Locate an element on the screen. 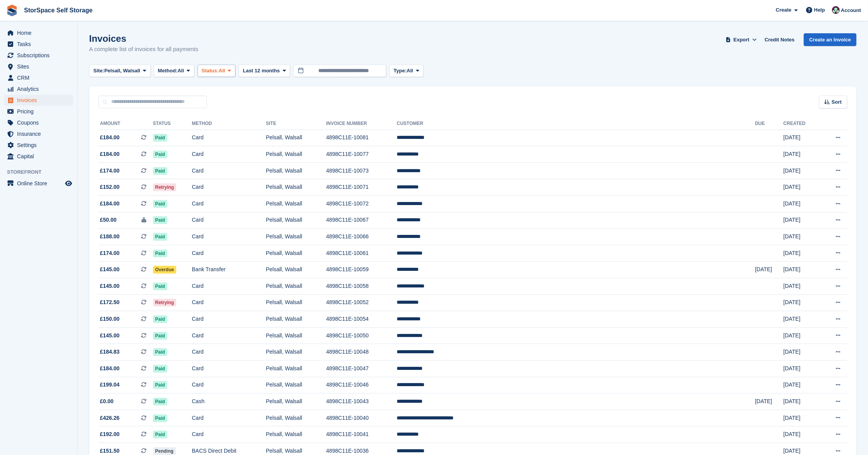  td: 4898C11E-10067 is located at coordinates (361, 220).